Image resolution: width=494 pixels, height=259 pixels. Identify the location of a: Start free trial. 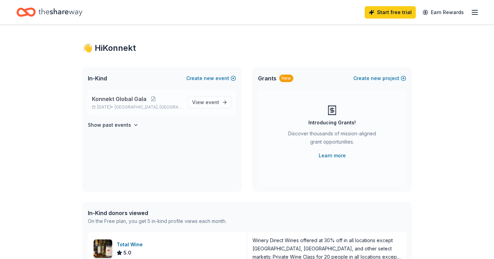
(390, 12).